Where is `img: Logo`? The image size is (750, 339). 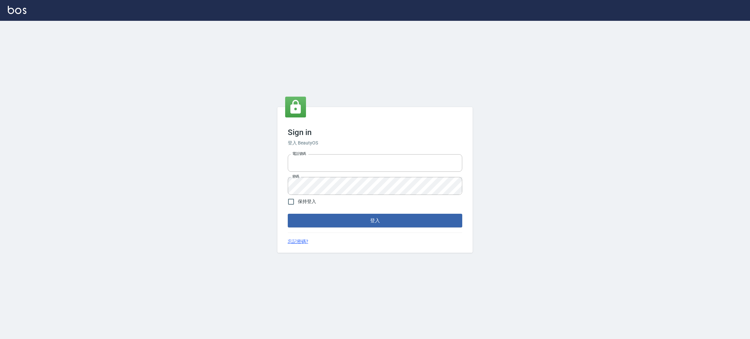 img: Logo is located at coordinates (17, 10).